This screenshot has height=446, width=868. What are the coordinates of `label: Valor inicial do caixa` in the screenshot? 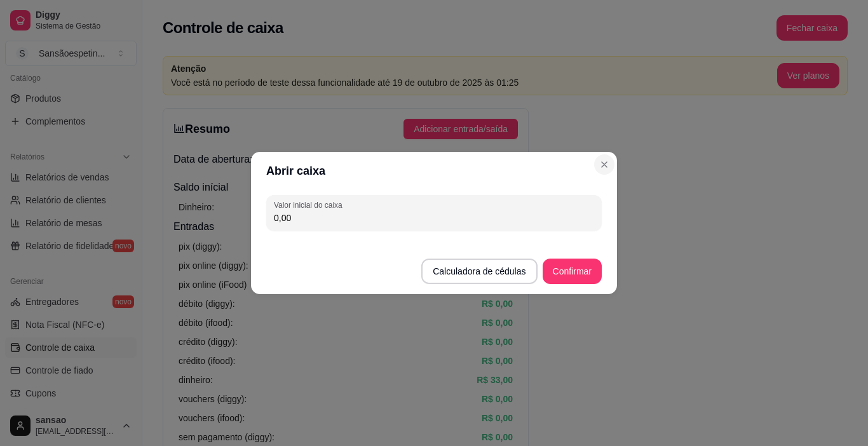 It's located at (310, 204).